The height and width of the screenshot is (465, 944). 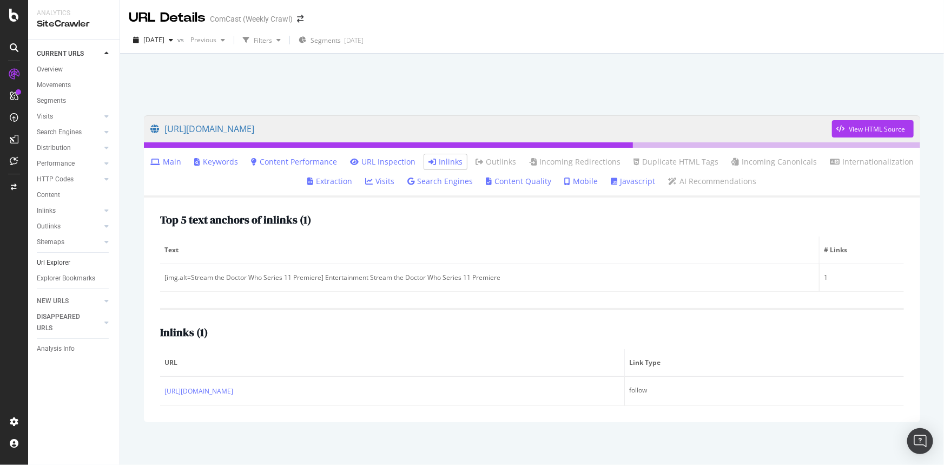 I want to click on div: View HTML Source, so click(x=877, y=129).